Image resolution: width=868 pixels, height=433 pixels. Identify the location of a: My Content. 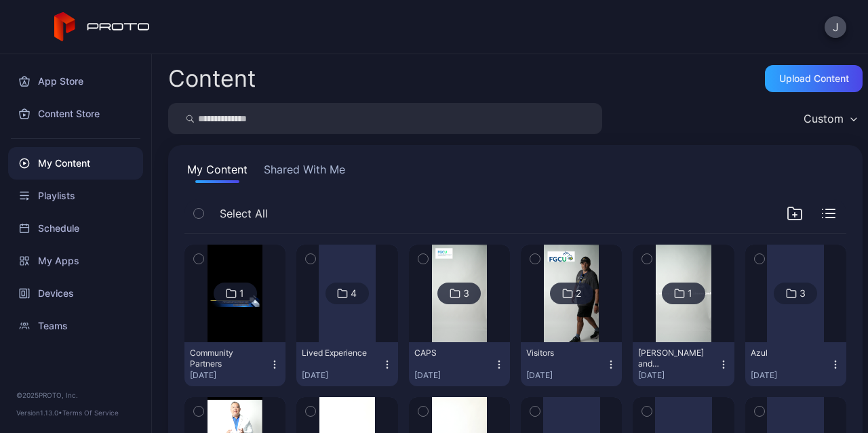
(75, 163).